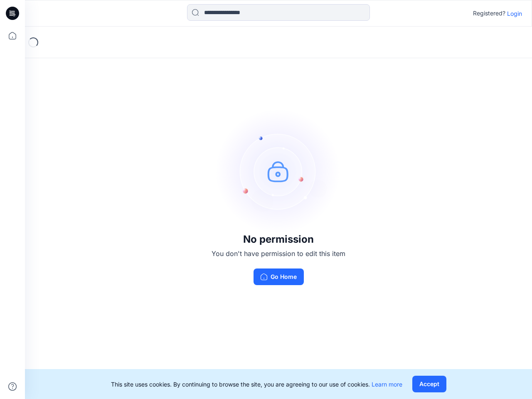 This screenshot has width=532, height=399. What do you see at coordinates (430, 384) in the screenshot?
I see `button: Accept` at bounding box center [430, 384].